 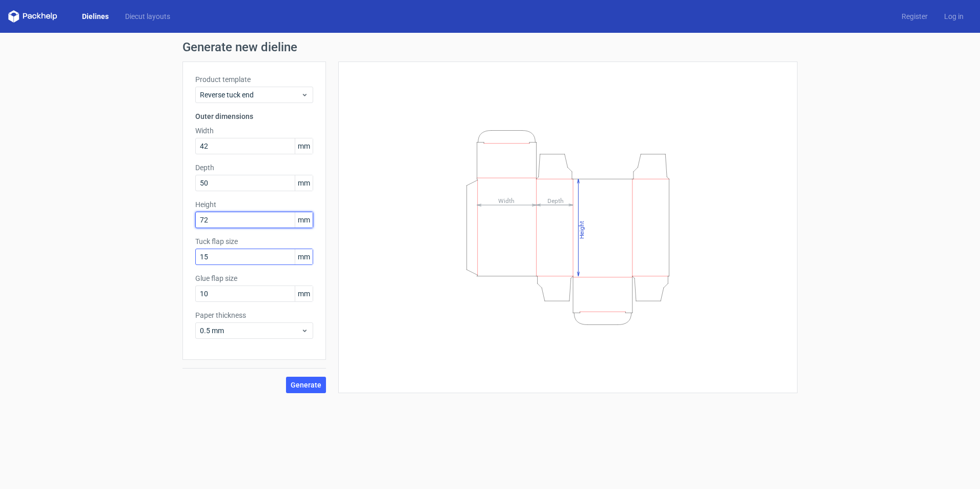 I want to click on h3: Outer dimensions, so click(x=254, y=116).